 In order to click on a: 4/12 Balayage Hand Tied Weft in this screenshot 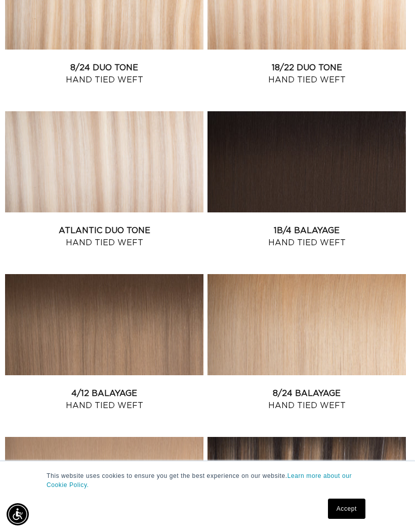, I will do `click(104, 400)`.